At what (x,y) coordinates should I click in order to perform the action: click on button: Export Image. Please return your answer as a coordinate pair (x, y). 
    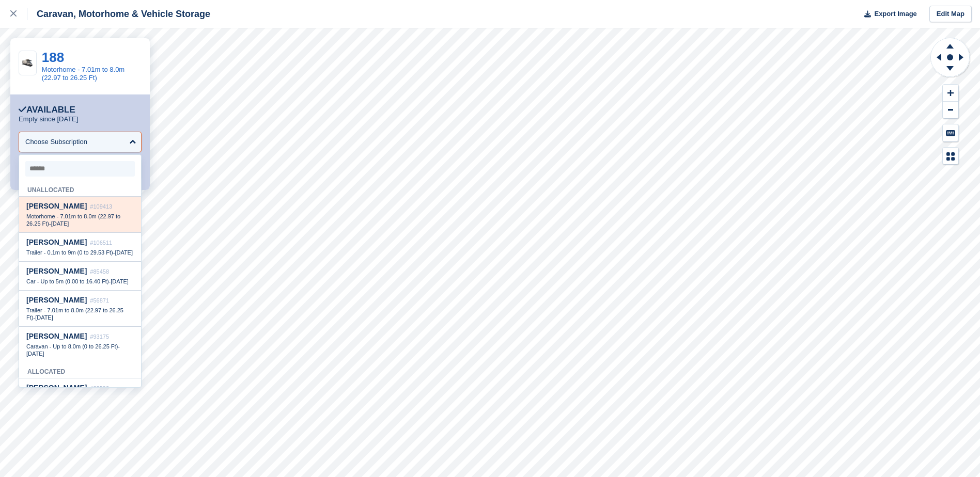
    Looking at the image, I should click on (888, 14).